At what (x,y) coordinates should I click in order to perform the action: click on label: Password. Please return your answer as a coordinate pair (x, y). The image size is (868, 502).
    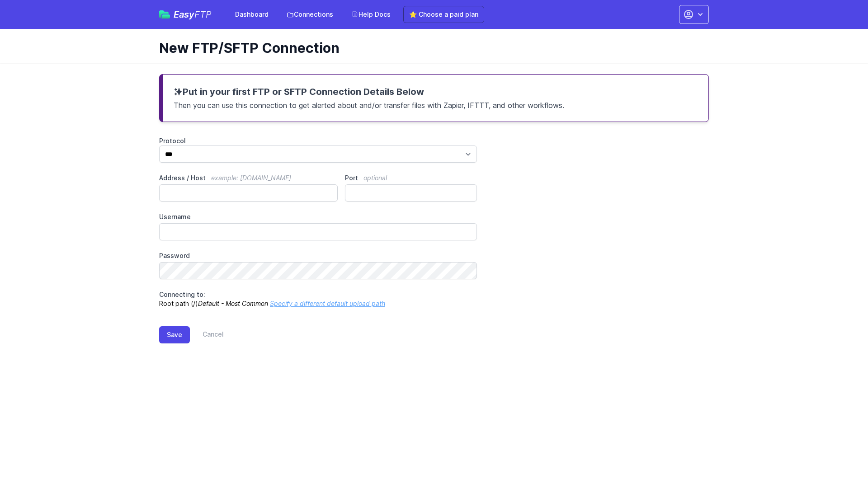
    Looking at the image, I should click on (318, 256).